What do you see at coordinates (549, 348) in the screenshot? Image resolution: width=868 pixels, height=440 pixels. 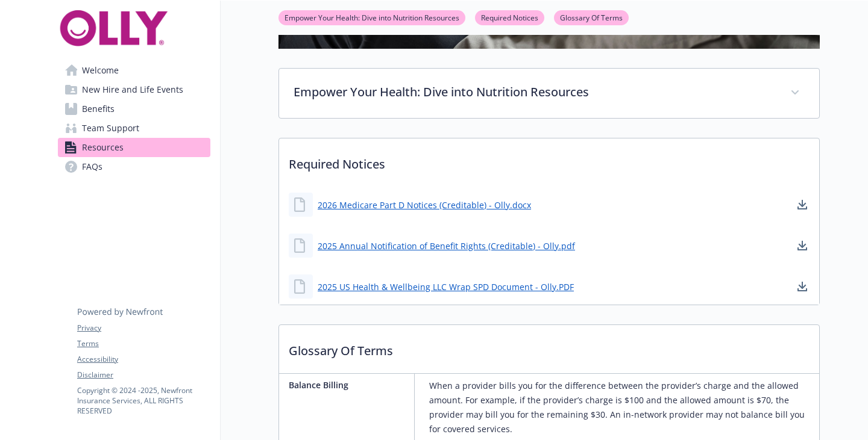 I see `p: Glossary Of Terms` at bounding box center [549, 348].